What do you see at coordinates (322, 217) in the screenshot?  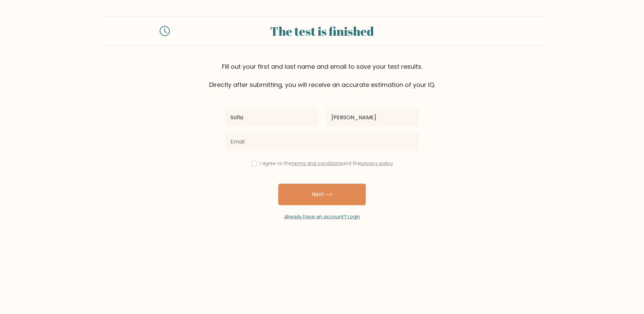 I see `a: Already have an account? Login` at bounding box center [322, 217].